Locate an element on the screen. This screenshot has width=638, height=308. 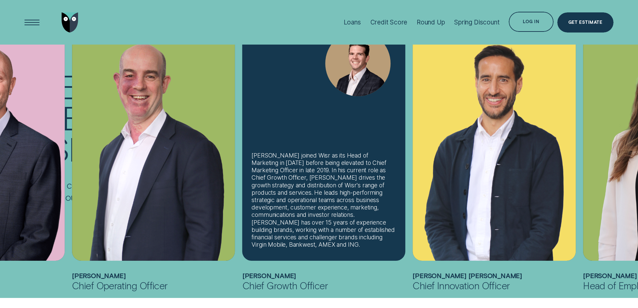
img: Álvaro Carpio Colón is located at coordinates (494, 138).